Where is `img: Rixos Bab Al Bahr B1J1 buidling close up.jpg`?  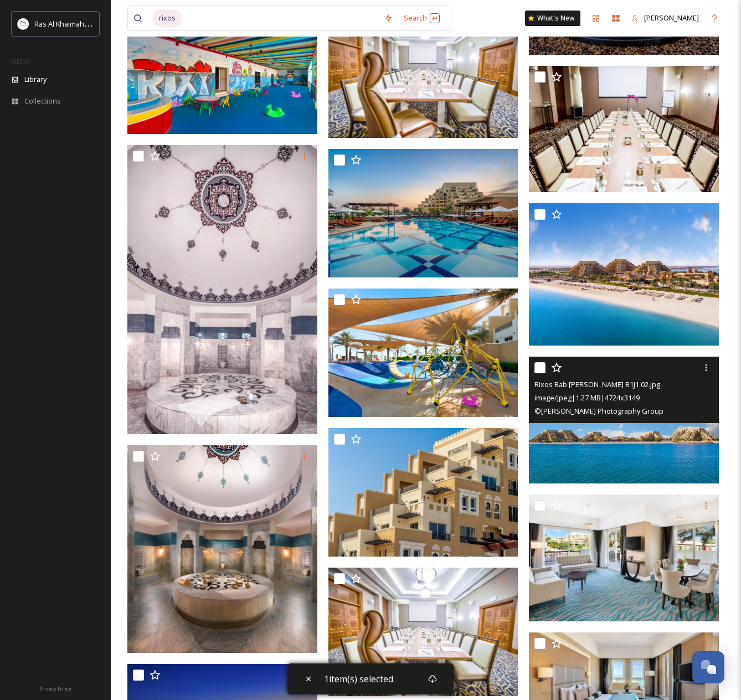 img: Rixos Bab Al Bahr B1J1 buidling close up.jpg is located at coordinates (425, 492).